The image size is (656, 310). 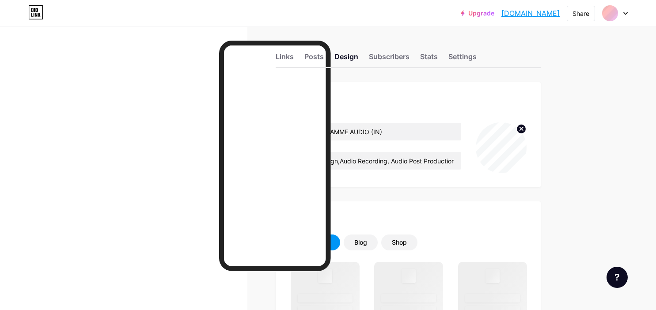 I want to click on div: Profile, so click(x=408, y=102).